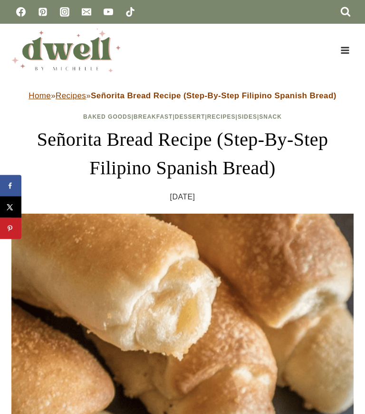 This screenshot has width=365, height=414. I want to click on a: Snack, so click(270, 117).